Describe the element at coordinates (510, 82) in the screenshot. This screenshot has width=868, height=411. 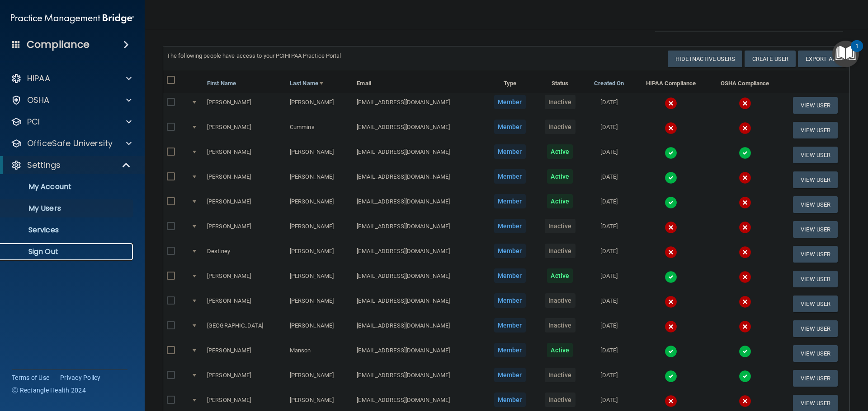
I see `th: Type` at that location.